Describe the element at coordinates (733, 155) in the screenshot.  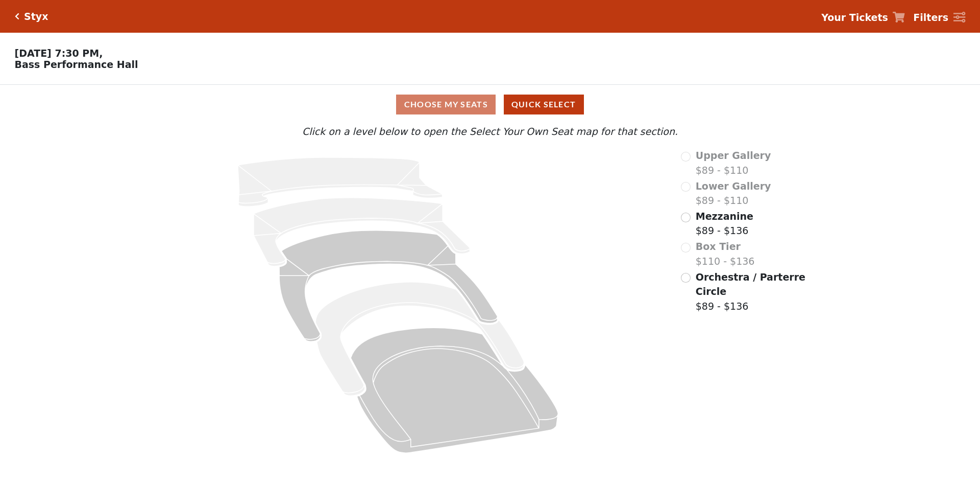
I see `span: Upper Gallery` at that location.